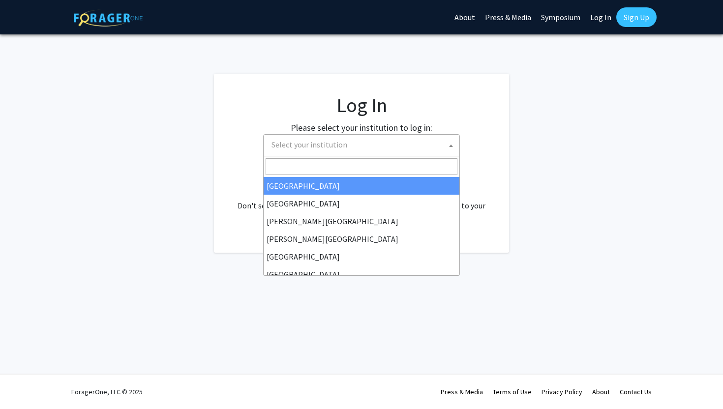  I want to click on a: Contact Us, so click(635, 392).